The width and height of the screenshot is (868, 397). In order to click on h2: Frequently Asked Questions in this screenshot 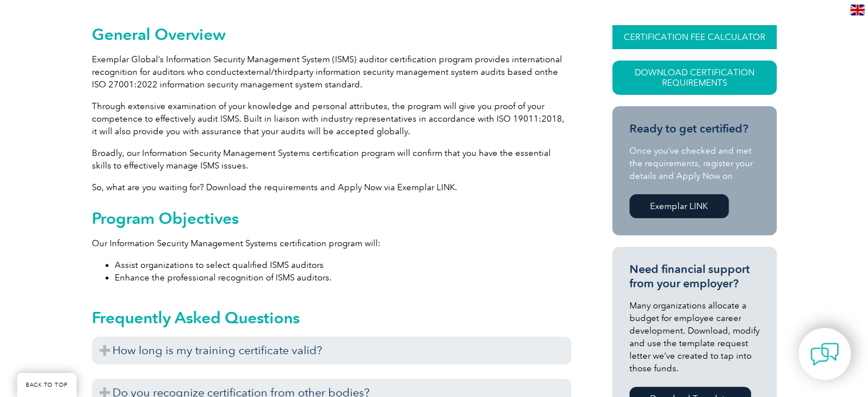, I will do `click(332, 317)`.